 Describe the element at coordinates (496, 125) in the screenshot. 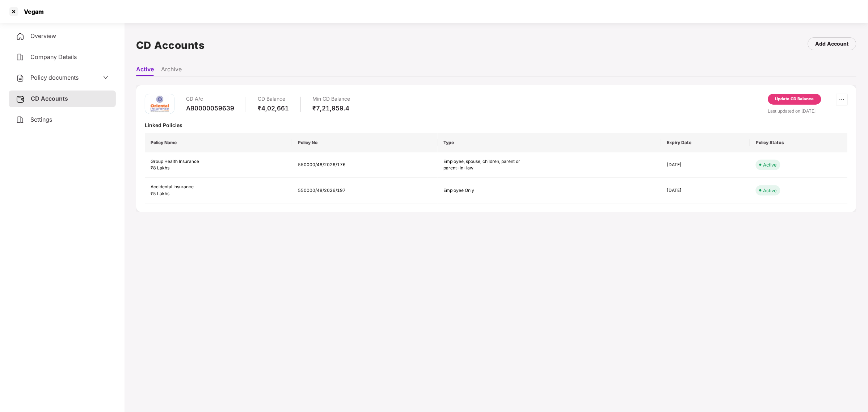

I see `div: Linked Policies` at that location.